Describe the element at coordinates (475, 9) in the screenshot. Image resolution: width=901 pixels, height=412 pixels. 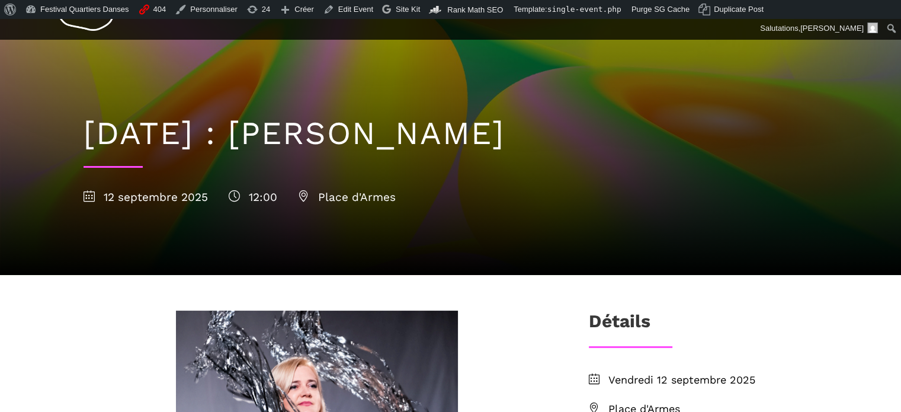
I see `span: Rank Math SEO` at that location.